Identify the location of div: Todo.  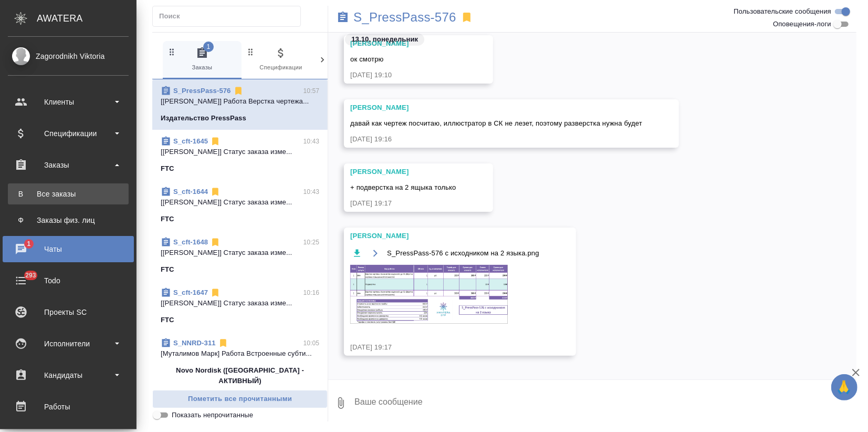
(68, 280).